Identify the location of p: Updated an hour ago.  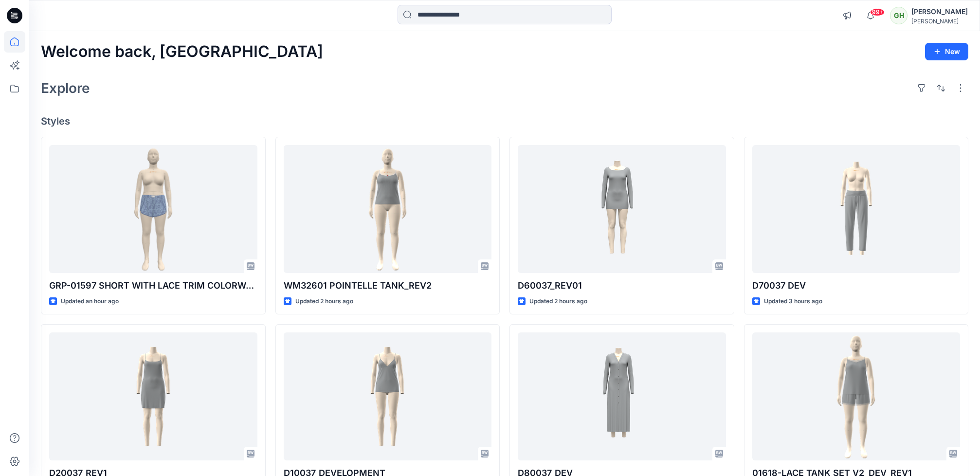
(90, 301).